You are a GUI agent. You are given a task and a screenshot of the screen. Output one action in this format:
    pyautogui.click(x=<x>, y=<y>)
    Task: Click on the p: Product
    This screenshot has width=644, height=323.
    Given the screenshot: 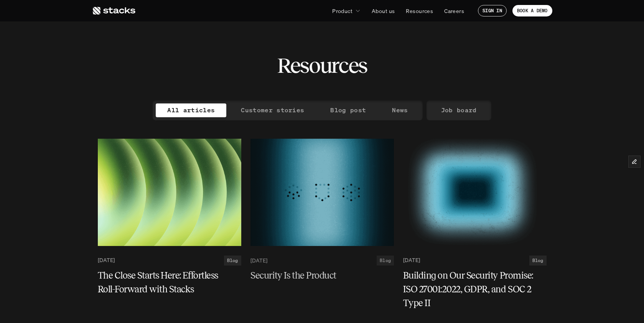 What is the action you would take?
    pyautogui.click(x=342, y=11)
    